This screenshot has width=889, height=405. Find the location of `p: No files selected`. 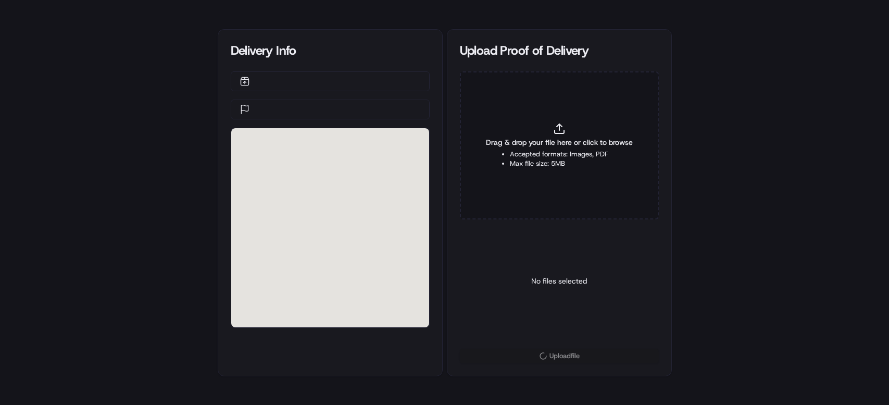

p: No files selected is located at coordinates (559, 281).